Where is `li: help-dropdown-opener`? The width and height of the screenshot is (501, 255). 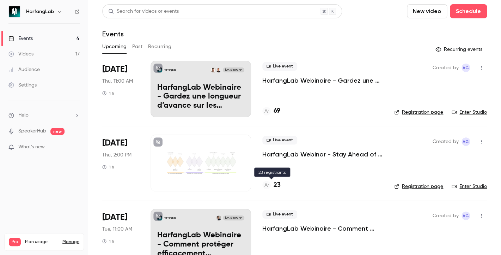
li: help-dropdown-opener is located at coordinates (44, 115).